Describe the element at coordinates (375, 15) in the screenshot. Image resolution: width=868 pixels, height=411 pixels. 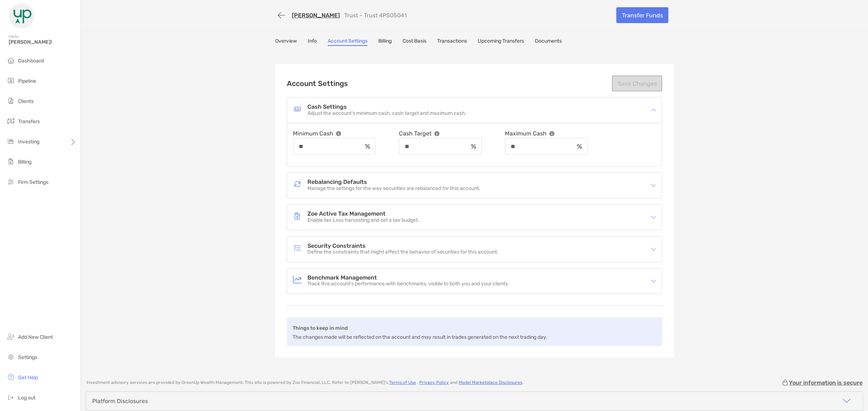
I see `p: Trust - Trust 4PS05041` at that location.